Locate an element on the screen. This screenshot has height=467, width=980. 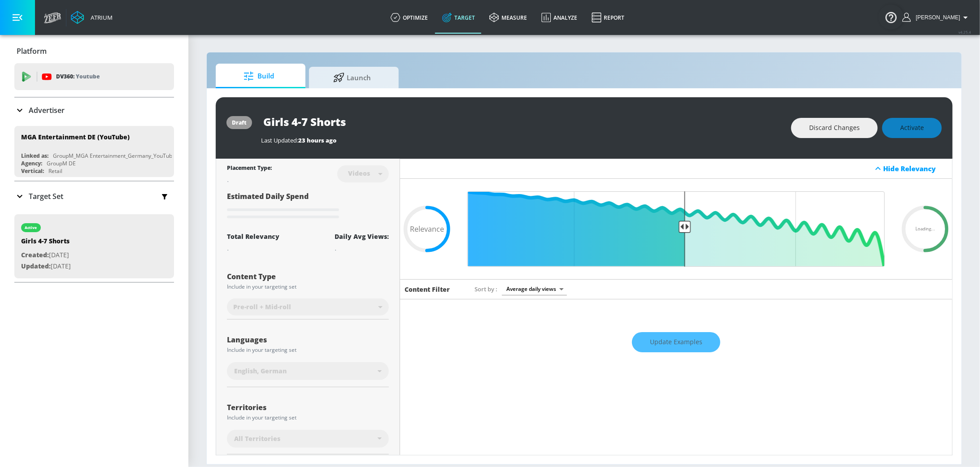
div: Advertiser is located at coordinates (94, 110).